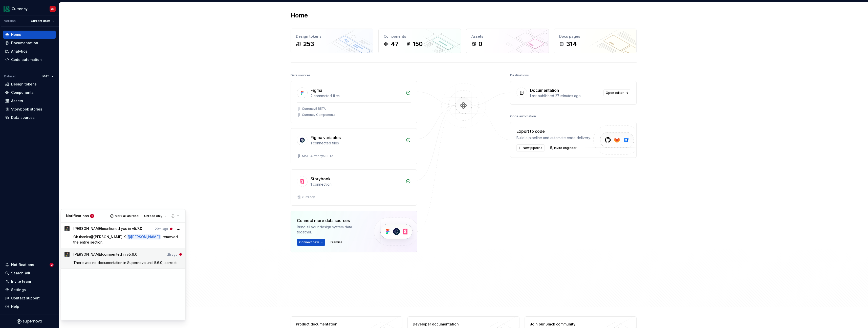 This screenshot has width=868, height=328. What do you see at coordinates (77, 216) in the screenshot?
I see `p: Notifications` at bounding box center [77, 216].